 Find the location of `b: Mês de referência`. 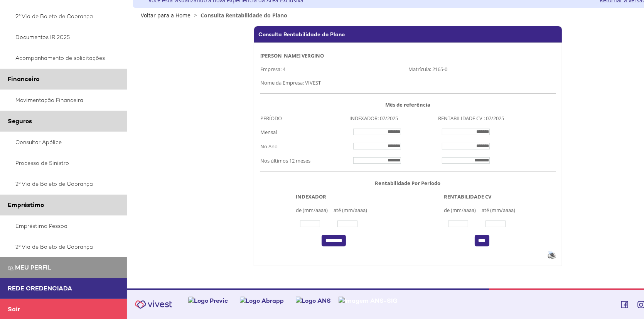

b: Mês de referência is located at coordinates (408, 105).